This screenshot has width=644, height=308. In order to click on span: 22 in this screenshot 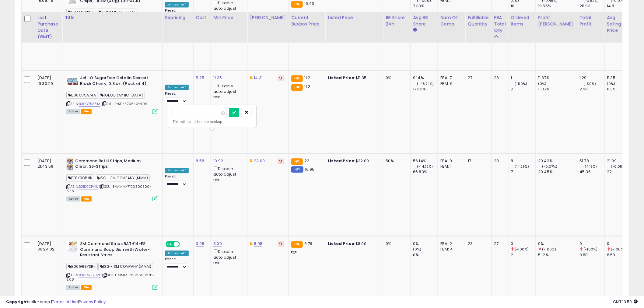, I will do `click(307, 161)`.